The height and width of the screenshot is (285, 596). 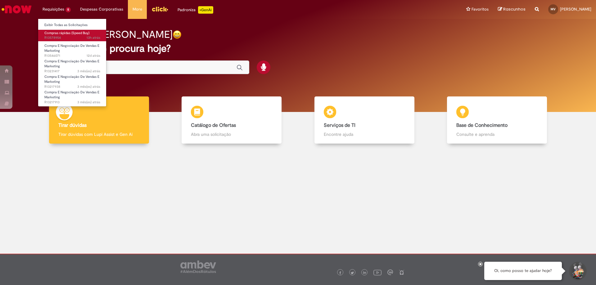 I want to click on span: Rascunhos, so click(x=514, y=9).